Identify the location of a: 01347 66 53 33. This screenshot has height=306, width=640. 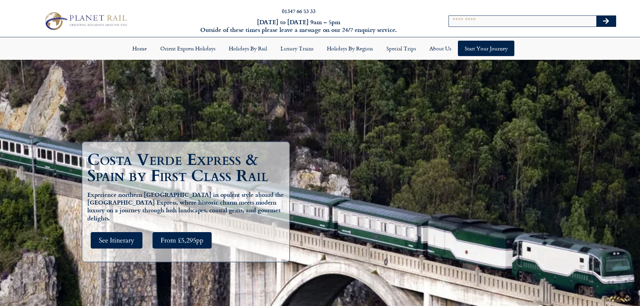
(299, 11).